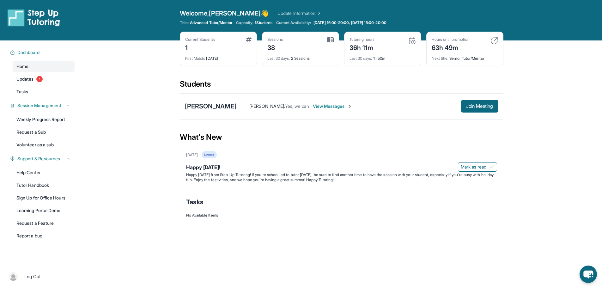  What do you see at coordinates (44, 198) in the screenshot?
I see `a: Sign Up for Office Hours` at bounding box center [44, 198].